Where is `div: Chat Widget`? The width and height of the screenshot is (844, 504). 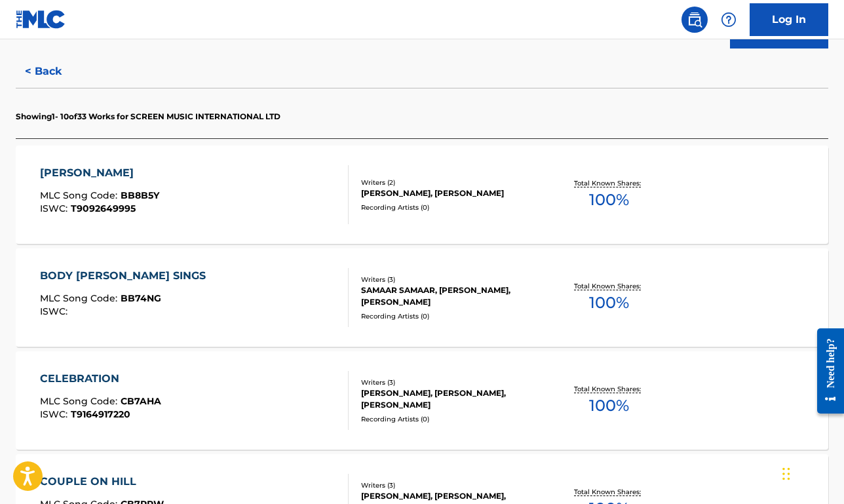 div: Chat Widget is located at coordinates (811, 472).